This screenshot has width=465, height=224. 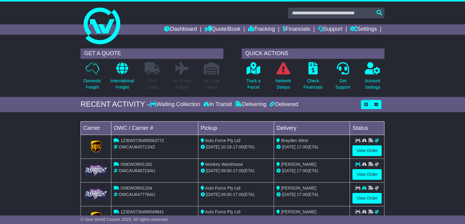 What do you see at coordinates (92, 78) in the screenshot?
I see `a: DomesticFreight` at bounding box center [92, 78].